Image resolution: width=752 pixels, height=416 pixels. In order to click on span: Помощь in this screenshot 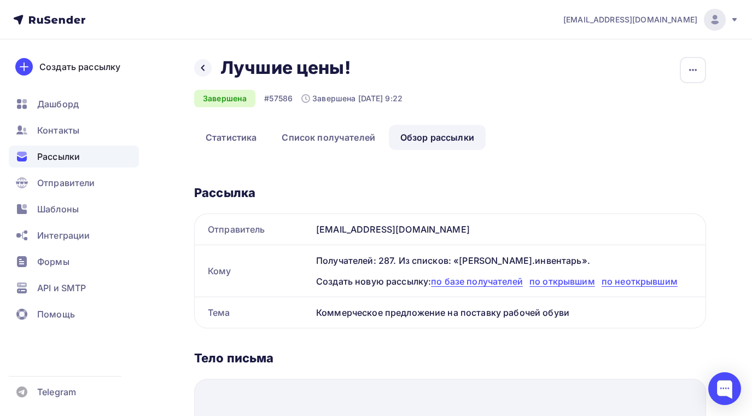, I will do `click(56, 314)`.